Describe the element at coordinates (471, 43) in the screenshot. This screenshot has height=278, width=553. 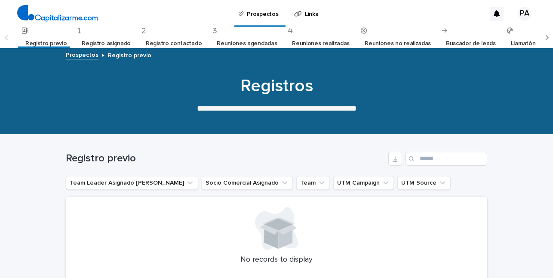
I see `a: Buscador de leads` at that location.